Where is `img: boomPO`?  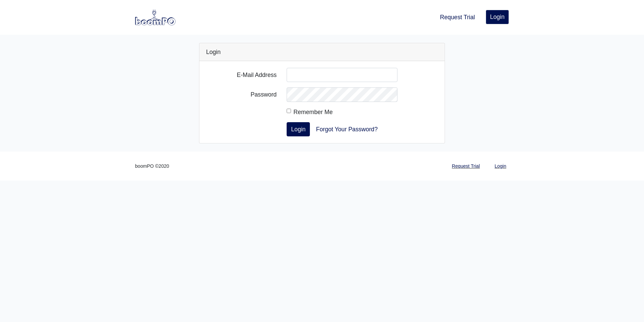
img: boomPO is located at coordinates (155, 17).